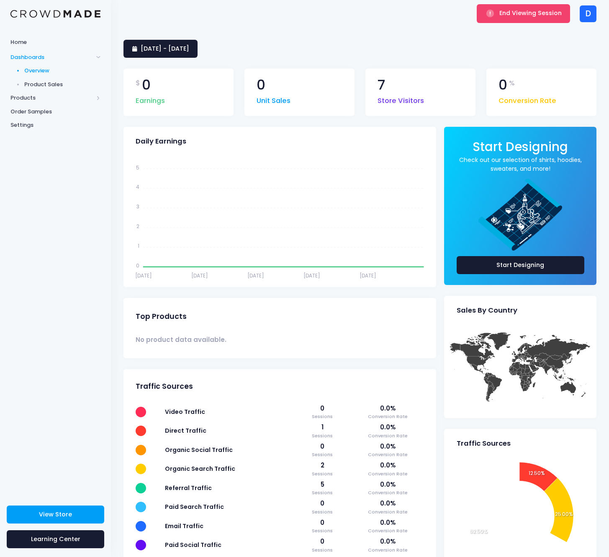 This screenshot has width=609, height=557. Describe the element at coordinates (55, 14) in the screenshot. I see `img: Logo` at that location.